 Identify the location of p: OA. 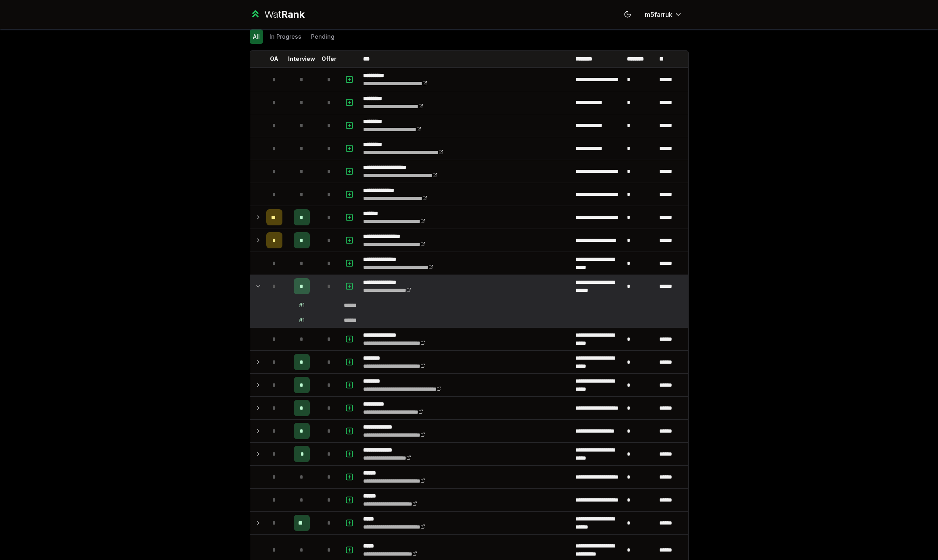
(274, 59).